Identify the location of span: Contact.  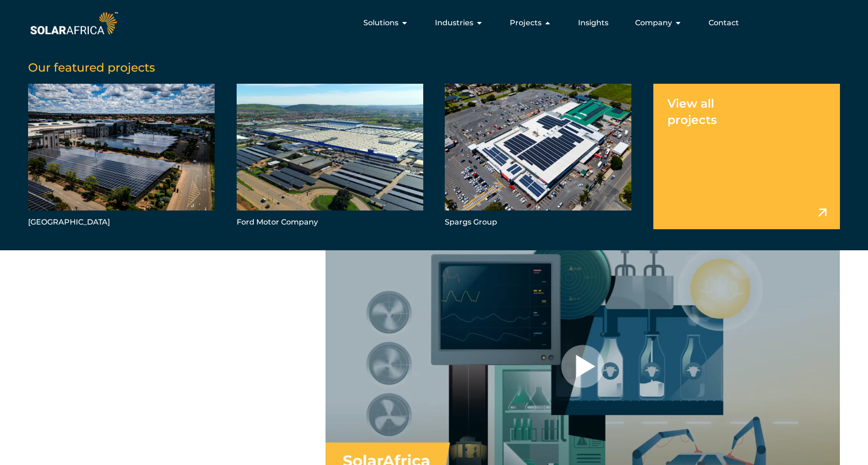
(723, 23).